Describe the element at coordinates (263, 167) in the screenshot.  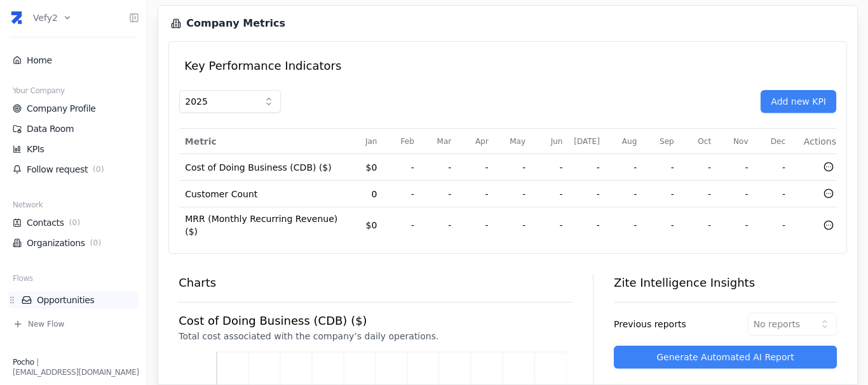
I see `td: Cost of Doing Business (CDB) ($)` at that location.